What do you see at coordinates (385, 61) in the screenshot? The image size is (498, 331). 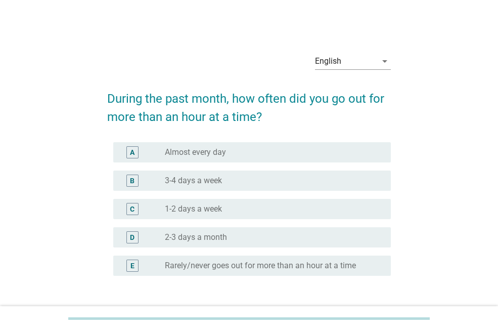 I see `i: arrow_drop_down` at bounding box center [385, 61].